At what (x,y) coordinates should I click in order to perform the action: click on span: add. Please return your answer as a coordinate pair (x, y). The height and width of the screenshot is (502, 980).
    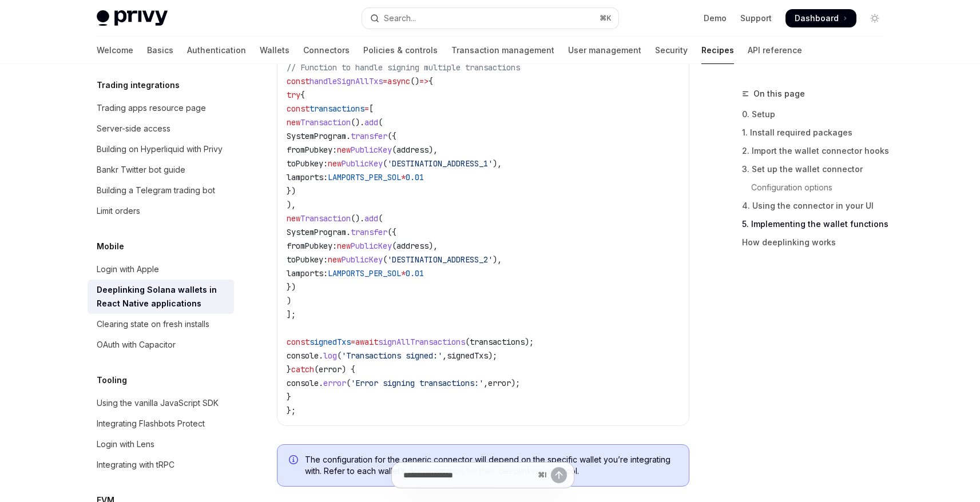
    Looking at the image, I should click on (371, 122).